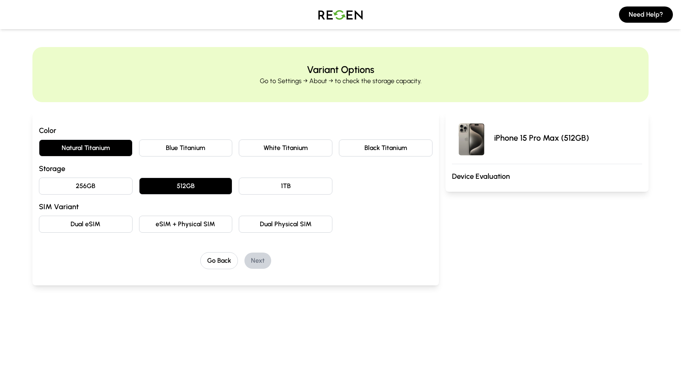  Describe the element at coordinates (286, 186) in the screenshot. I see `button: 1TB` at that location.